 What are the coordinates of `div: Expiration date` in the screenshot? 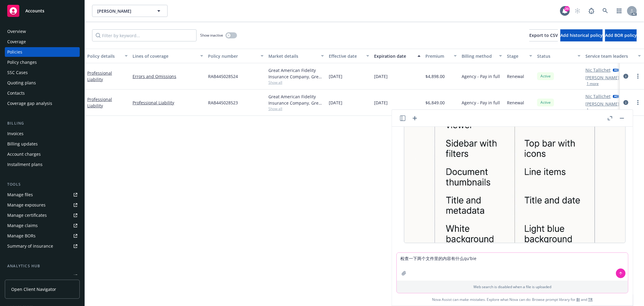 It's located at (394, 56).